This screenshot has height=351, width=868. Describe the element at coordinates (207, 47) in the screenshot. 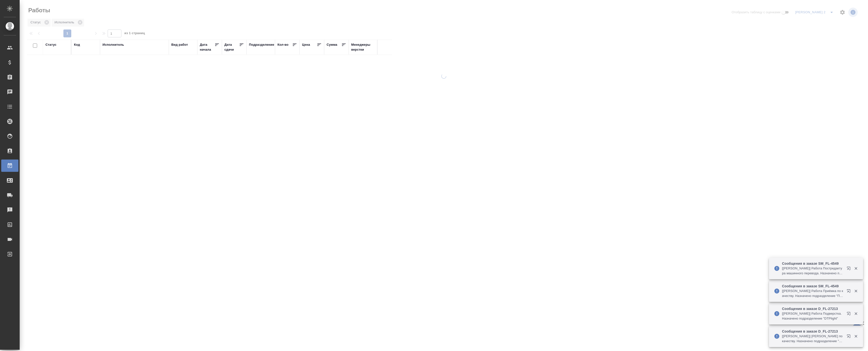

I see `div: Дата начала` at that location.